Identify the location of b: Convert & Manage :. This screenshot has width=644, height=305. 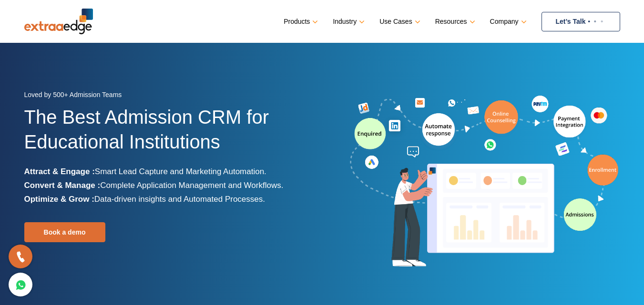
(62, 185).